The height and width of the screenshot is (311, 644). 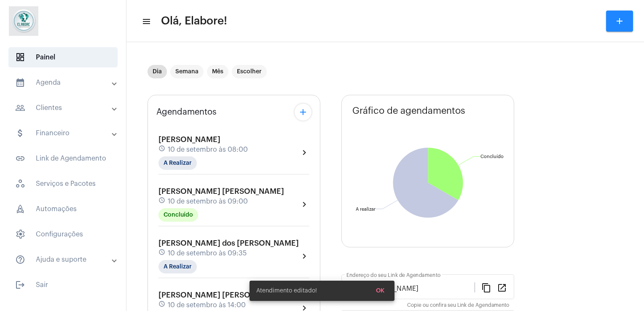 What do you see at coordinates (157, 71) in the screenshot?
I see `mat-chip: Dia` at bounding box center [157, 71].